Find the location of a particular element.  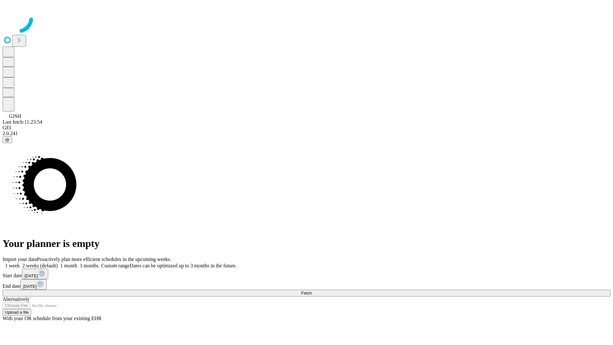

button: Fetch is located at coordinates (306, 293).